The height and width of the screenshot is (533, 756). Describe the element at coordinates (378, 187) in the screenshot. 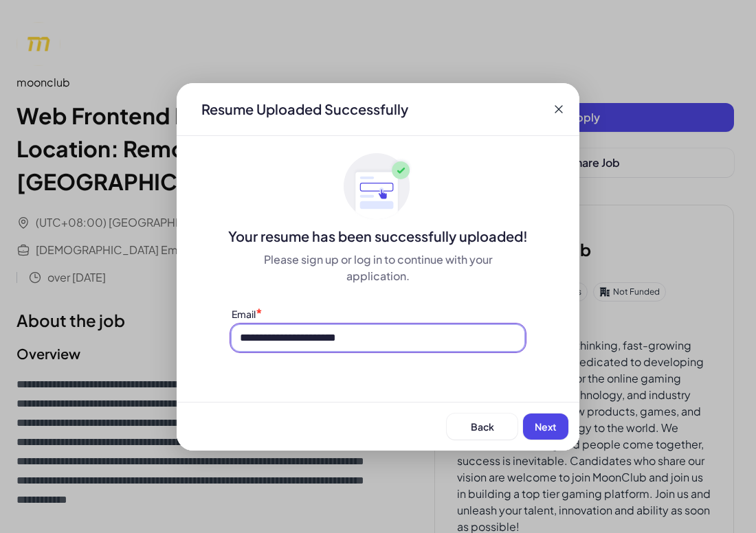

I see `img: ApplyedMaskGroup3.svg` at that location.